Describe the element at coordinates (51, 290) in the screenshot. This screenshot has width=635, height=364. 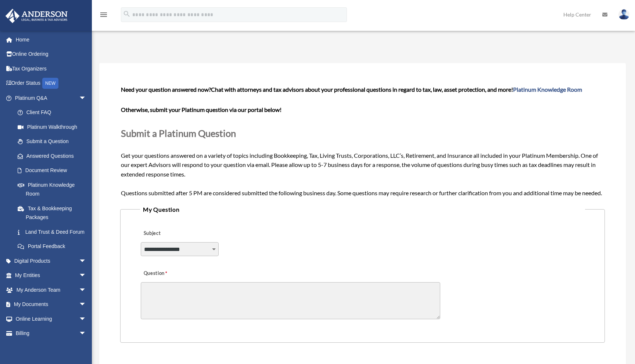
I see `a: My Anderson Teamarrow_drop_down` at that location.